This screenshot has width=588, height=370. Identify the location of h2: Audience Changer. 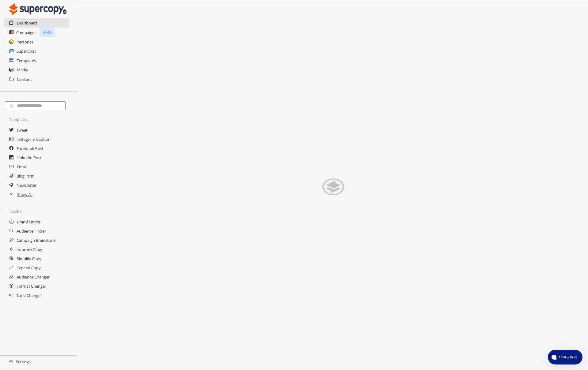
(33, 277).